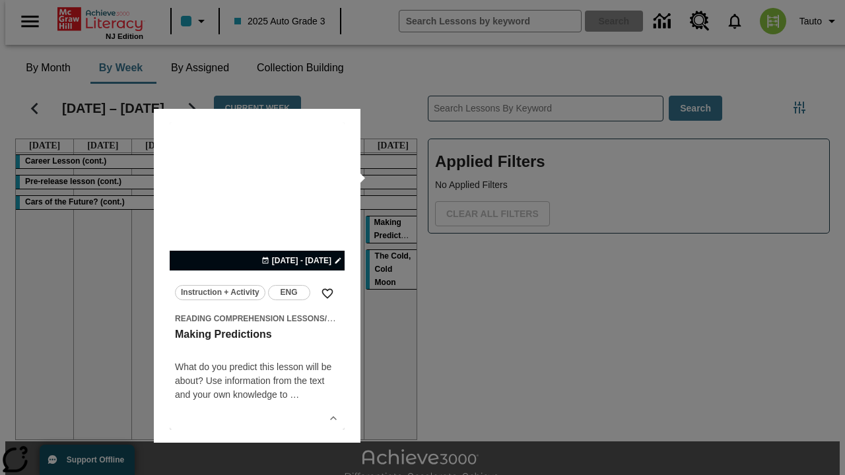 The image size is (845, 475). Describe the element at coordinates (257, 276) in the screenshot. I see `div: lesson details` at that location.